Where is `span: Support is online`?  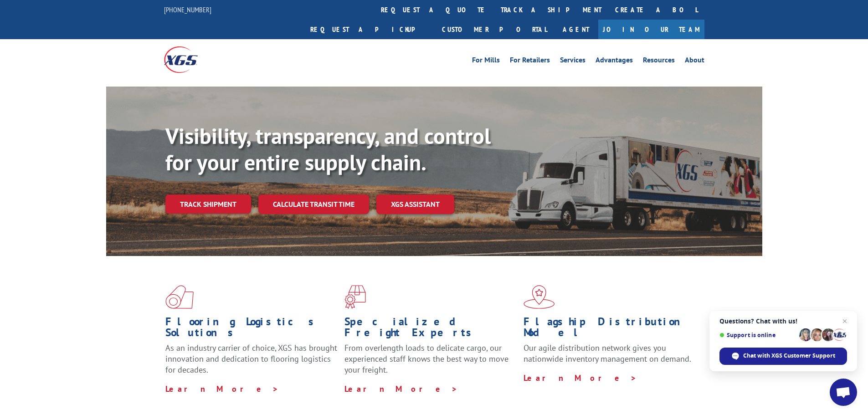
span: Support is online is located at coordinates (758, 334).